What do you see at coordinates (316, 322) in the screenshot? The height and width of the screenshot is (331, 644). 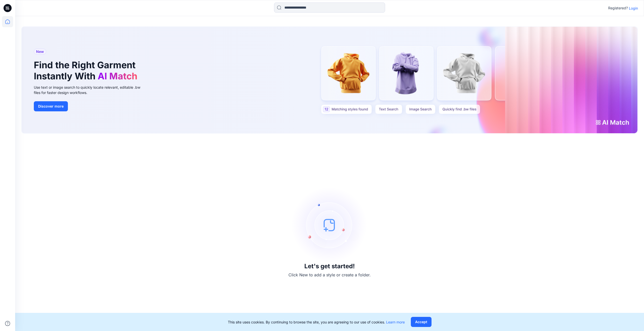 I see `p: This site uses cookies. By continuing to browse the site, you are agreeing to our use of cookies.` at bounding box center [316, 322].